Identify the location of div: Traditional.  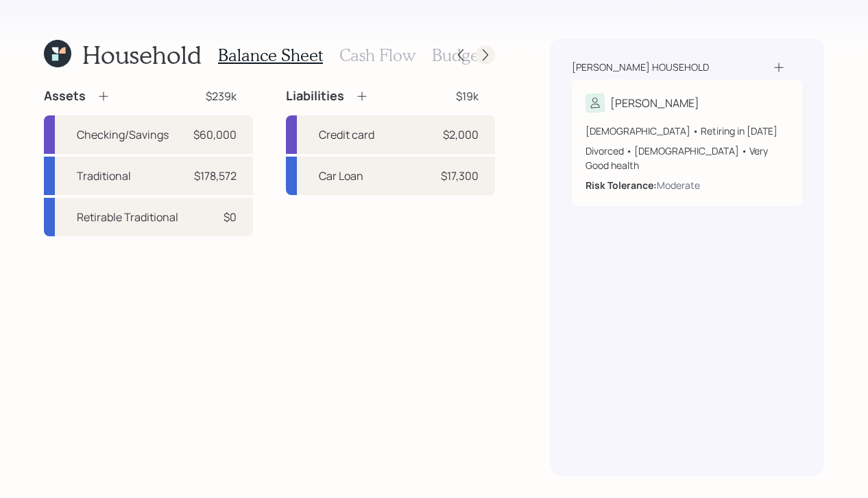
(104, 176).